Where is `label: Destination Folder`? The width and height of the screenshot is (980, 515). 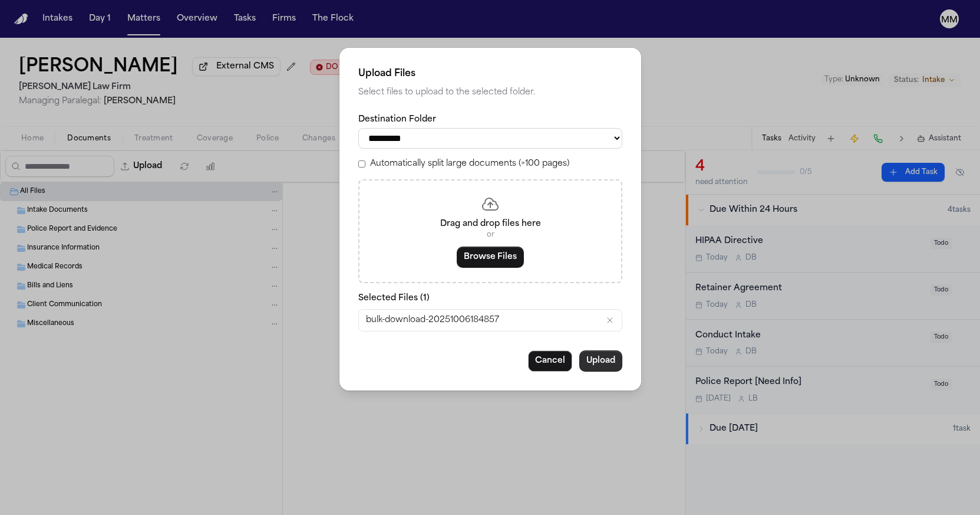
label: Destination Folder is located at coordinates (490, 120).